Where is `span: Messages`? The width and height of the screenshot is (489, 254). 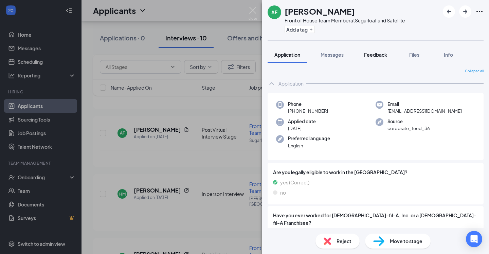 span: Messages is located at coordinates (332, 55).